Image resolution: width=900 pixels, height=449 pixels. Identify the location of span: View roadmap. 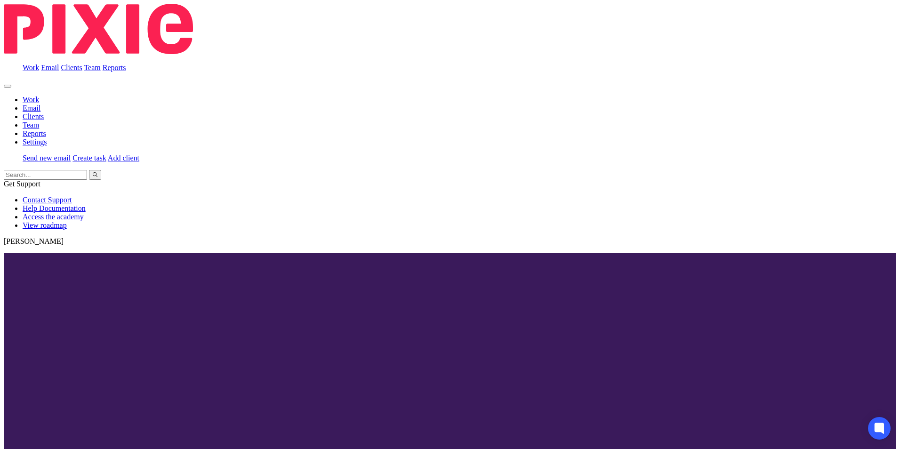
(45, 225).